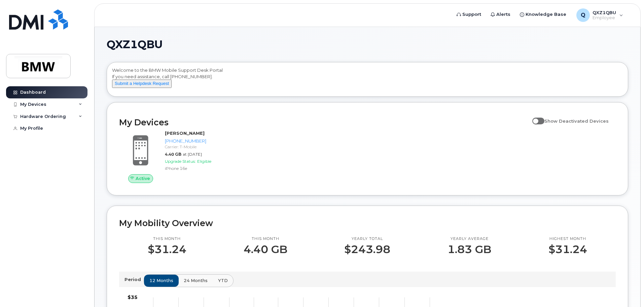  Describe the element at coordinates (367, 249) in the screenshot. I see `p: $243.98` at that location.